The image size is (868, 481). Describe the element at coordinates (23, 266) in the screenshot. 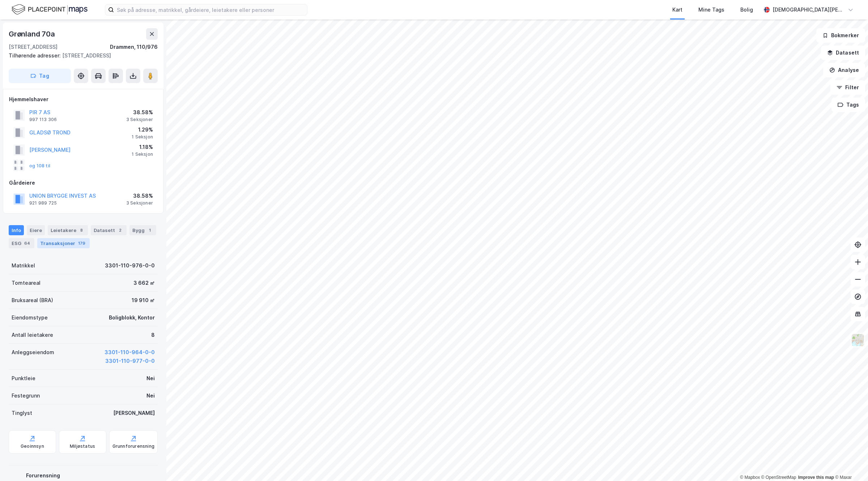

I see `div: Matrikkel` at that location.